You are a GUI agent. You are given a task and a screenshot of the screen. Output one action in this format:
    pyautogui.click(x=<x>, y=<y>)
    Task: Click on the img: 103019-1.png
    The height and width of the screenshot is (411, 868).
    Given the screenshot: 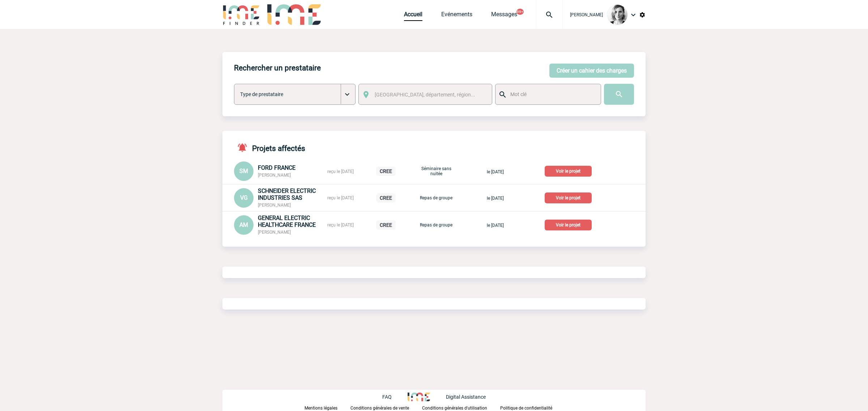 What is the action you would take?
    pyautogui.click(x=617, y=15)
    